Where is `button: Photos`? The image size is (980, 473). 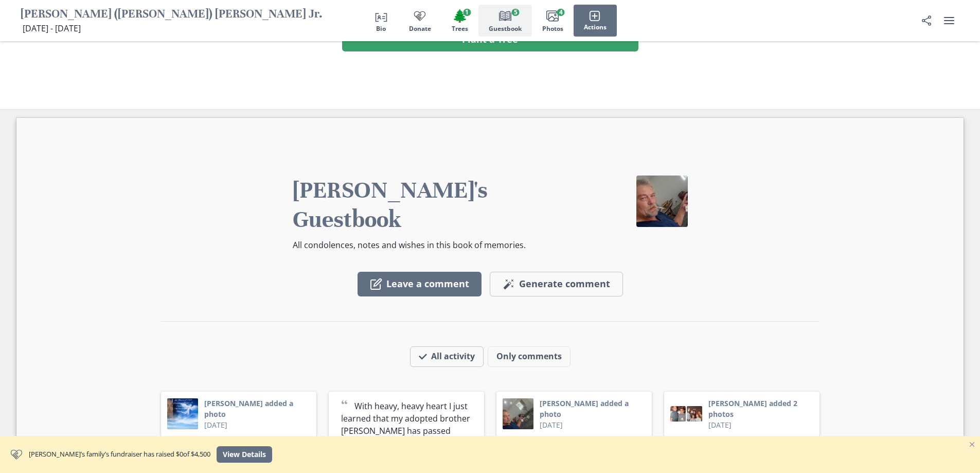
button: Photos is located at coordinates (553, 21).